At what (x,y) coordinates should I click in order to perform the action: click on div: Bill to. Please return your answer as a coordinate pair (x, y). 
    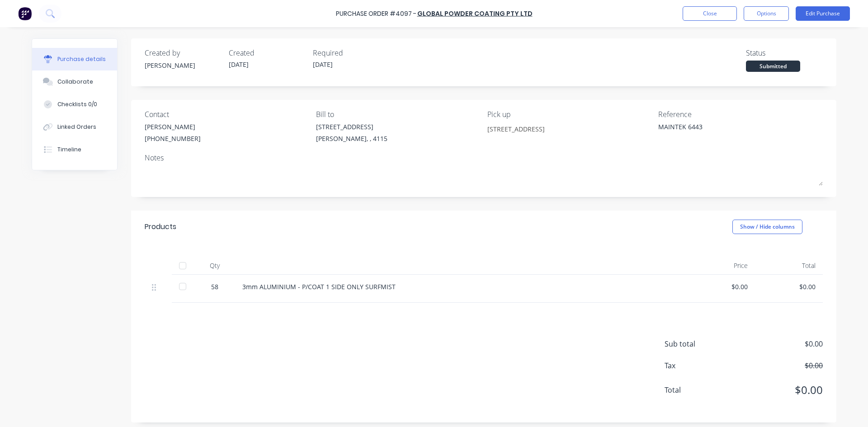
    Looking at the image, I should click on (398, 114).